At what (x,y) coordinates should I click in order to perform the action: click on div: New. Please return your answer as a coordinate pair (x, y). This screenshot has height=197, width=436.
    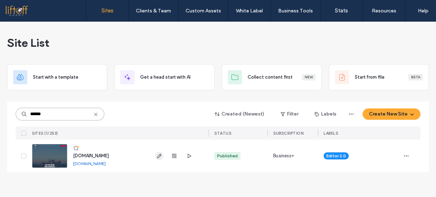
    Looking at the image, I should click on (308, 77).